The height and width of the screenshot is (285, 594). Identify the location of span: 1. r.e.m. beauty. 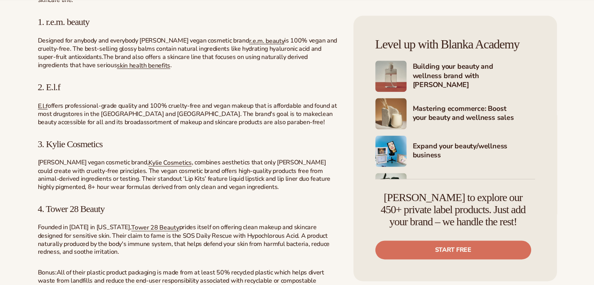
(64, 22).